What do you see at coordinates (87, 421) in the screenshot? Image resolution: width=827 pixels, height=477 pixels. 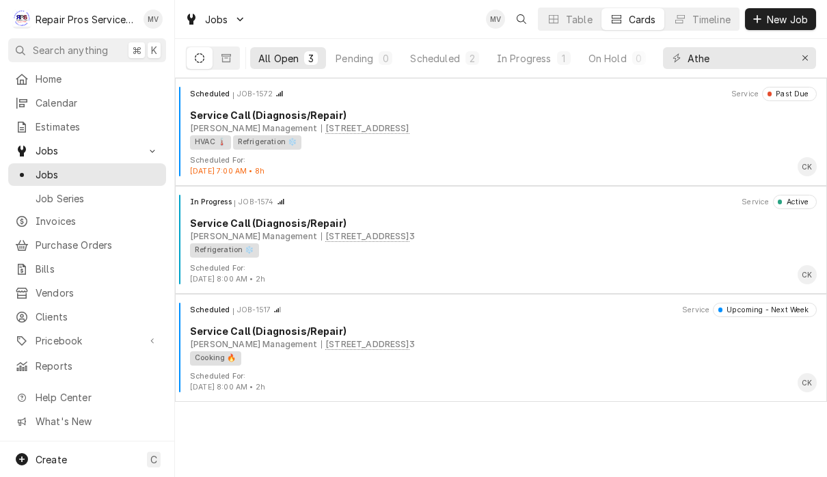 I see `a: Go to What's New` at bounding box center [87, 421].